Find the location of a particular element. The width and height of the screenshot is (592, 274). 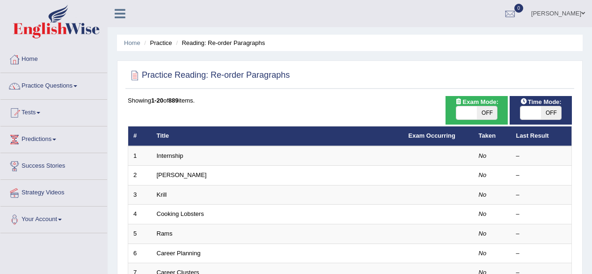

a: Strategy Videos is located at coordinates (54, 191).